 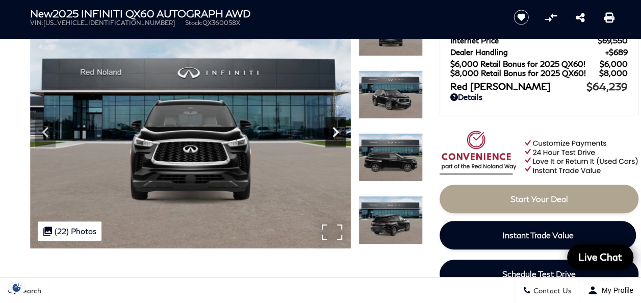 What do you see at coordinates (263, 13) in the screenshot?
I see `h1: 2025 INFINITI QX60 AUTOGRAPH AWD` at bounding box center [263, 13].